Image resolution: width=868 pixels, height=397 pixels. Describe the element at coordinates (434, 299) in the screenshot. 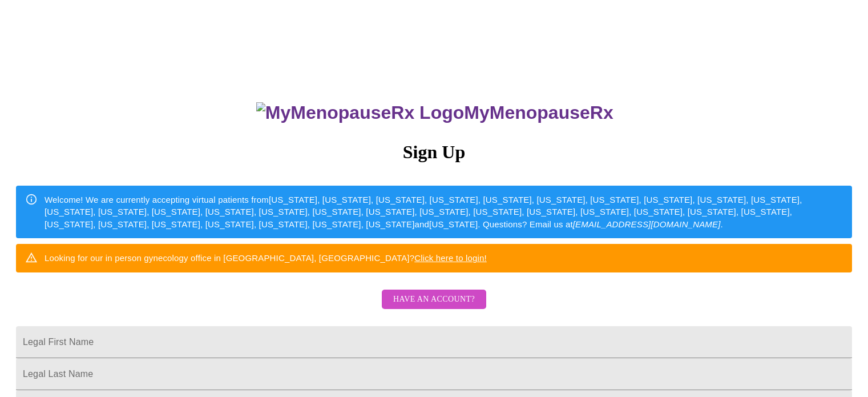

I see `button: Have an account?` at that location.